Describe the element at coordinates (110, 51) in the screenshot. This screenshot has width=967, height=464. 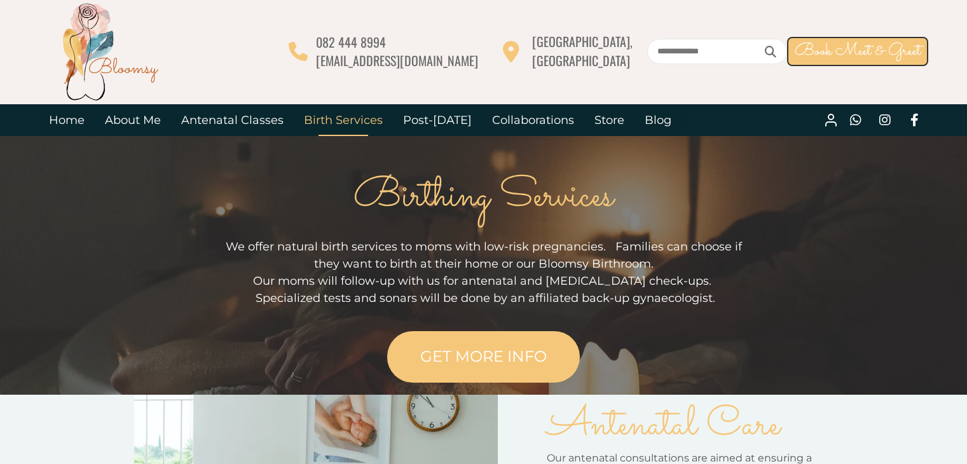
I see `img: Bloomsy` at that location.